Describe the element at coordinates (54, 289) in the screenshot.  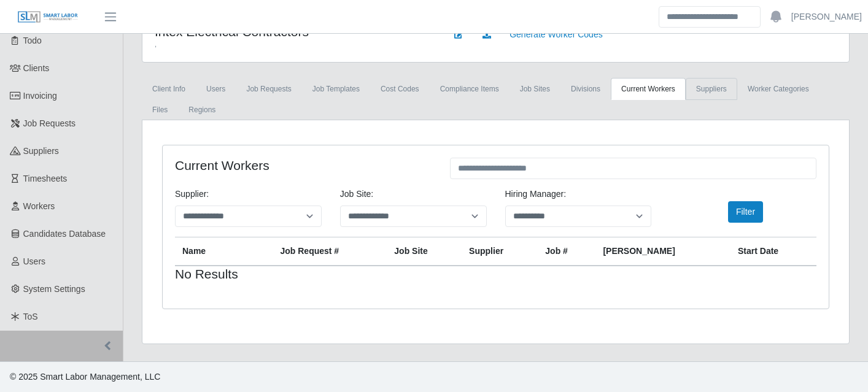
I see `span: System Settings` at that location.